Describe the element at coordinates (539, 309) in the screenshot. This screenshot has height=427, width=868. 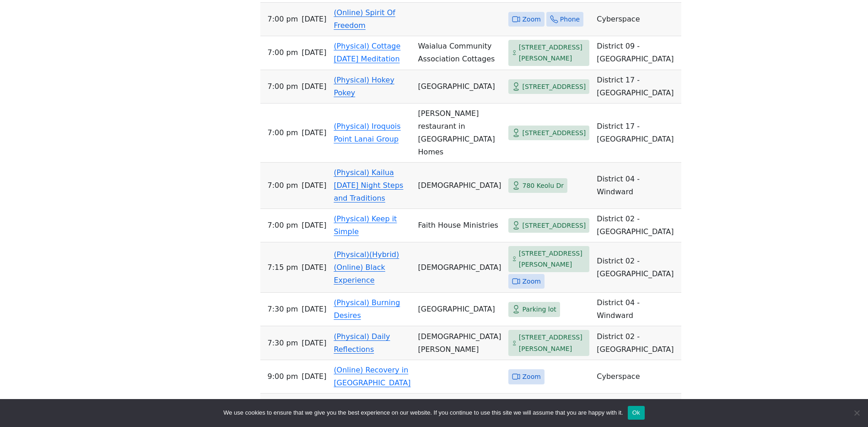
I see `span: Parking lot` at that location.